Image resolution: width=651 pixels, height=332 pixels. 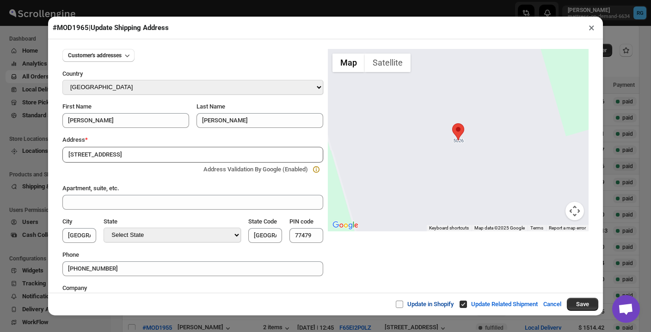 What do you see at coordinates (504, 304) in the screenshot?
I see `span: Update Related Shipment` at bounding box center [504, 304].